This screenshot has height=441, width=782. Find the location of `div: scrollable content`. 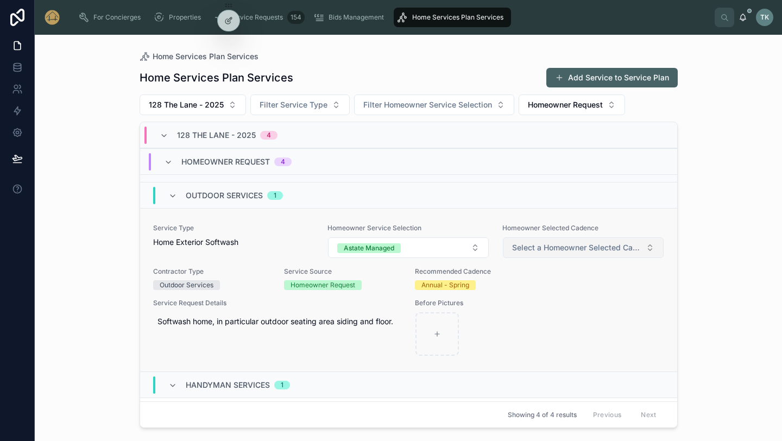

div: scrollable content is located at coordinates (392, 17).